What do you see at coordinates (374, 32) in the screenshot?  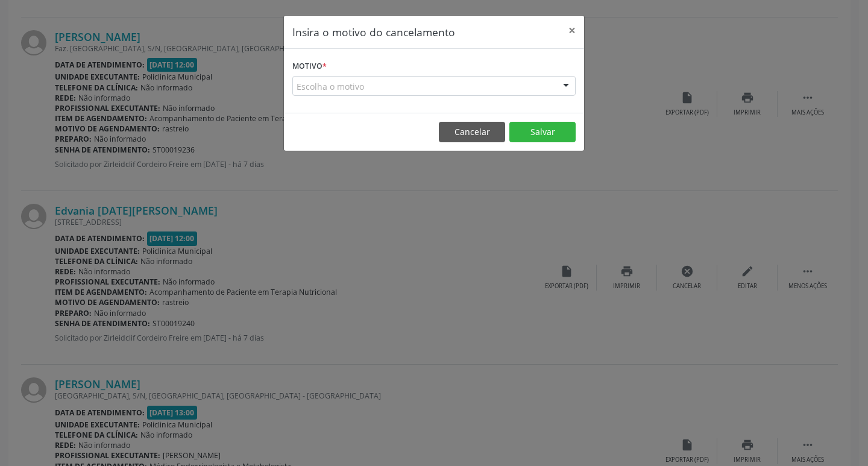 I see `h5: Insira o motivo do cancelamento` at bounding box center [374, 32].